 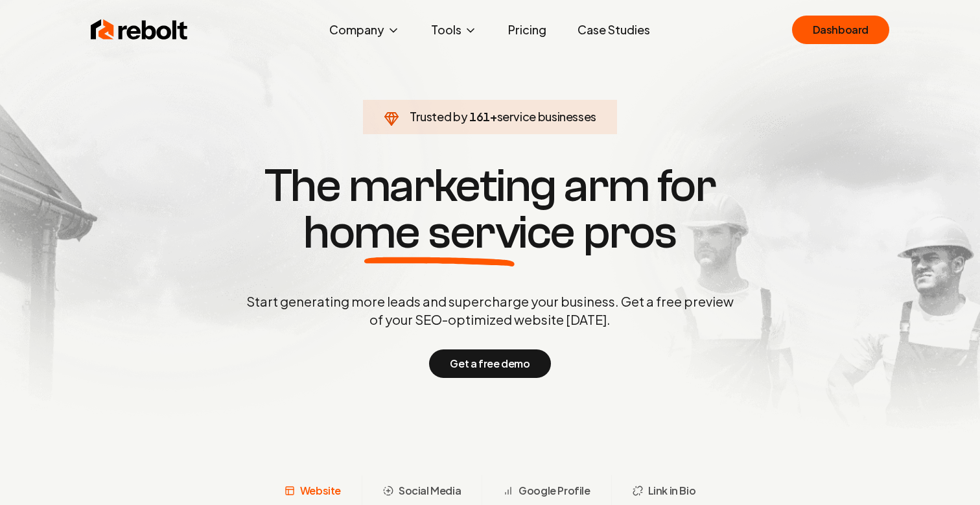 I want to click on a: Pricing, so click(x=527, y=30).